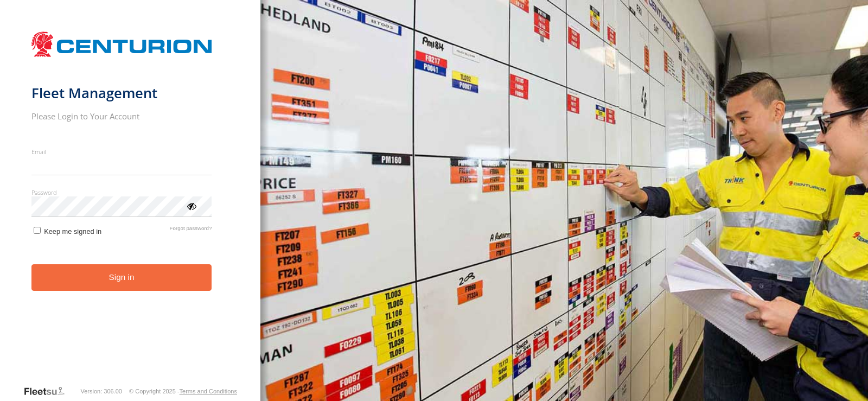 Image resolution: width=868 pixels, height=401 pixels. I want to click on label: Email, so click(121, 151).